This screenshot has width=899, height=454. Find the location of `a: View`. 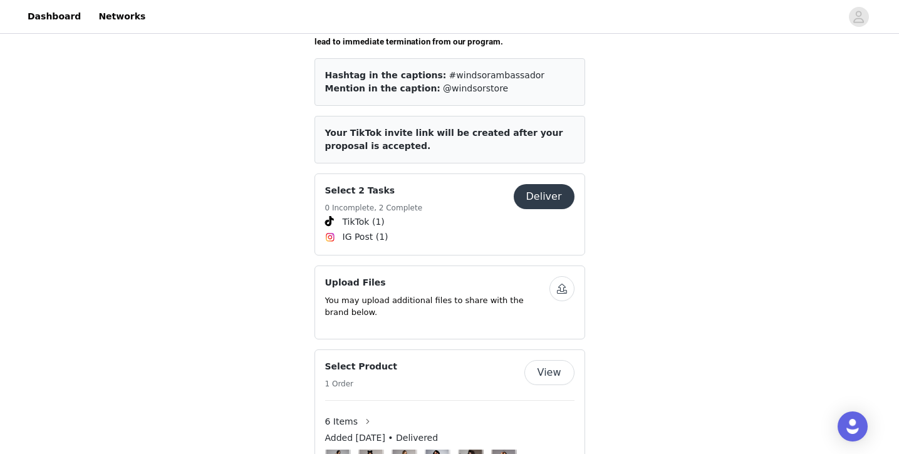

a: View is located at coordinates (549, 373).